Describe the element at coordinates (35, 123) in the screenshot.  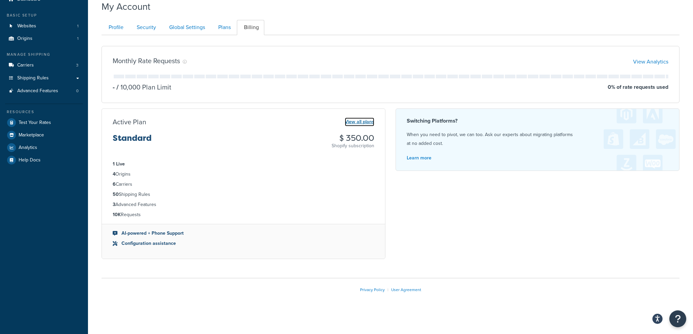
I see `span: Test Your Rates` at that location.